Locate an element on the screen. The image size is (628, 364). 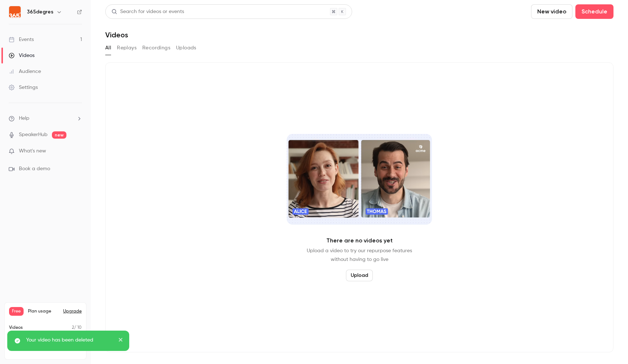
button: Schedule is located at coordinates (595, 11).